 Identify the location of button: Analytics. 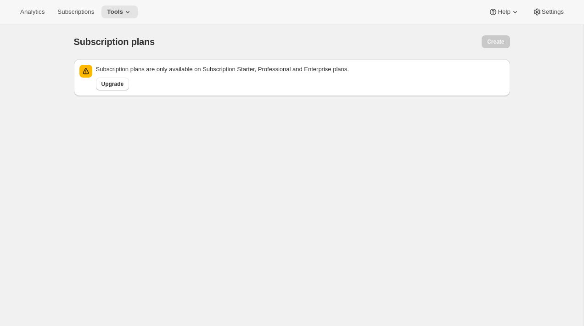
(32, 12).